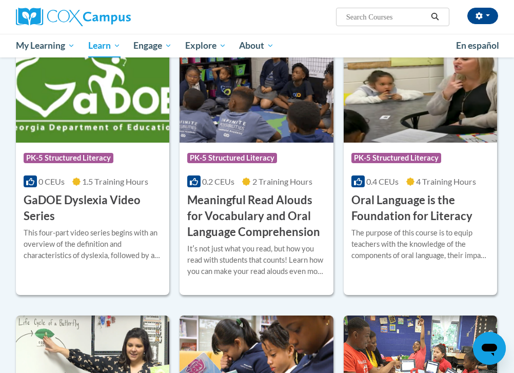 This screenshot has width=514, height=373. What do you see at coordinates (104, 46) in the screenshot?
I see `span: Learn` at bounding box center [104, 46].